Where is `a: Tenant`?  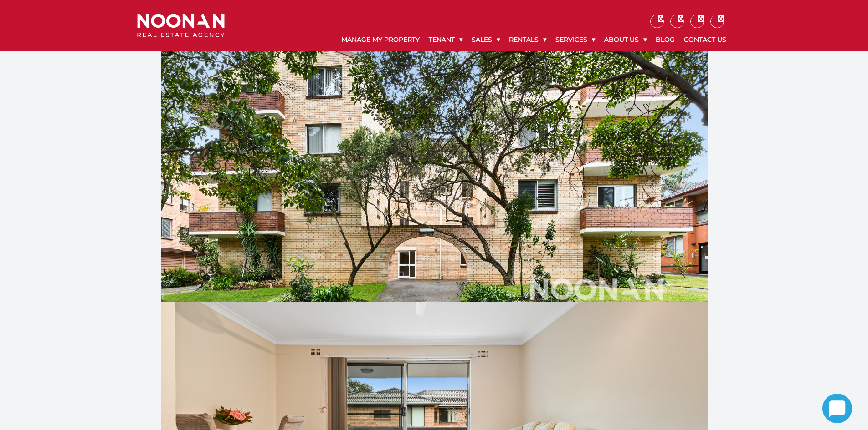
a: Tenant is located at coordinates (446, 40).